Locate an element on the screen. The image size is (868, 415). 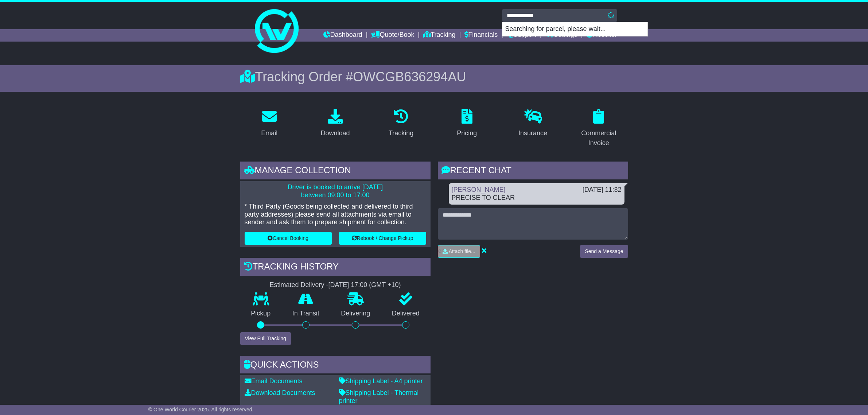
a: Download is located at coordinates (335, 123).